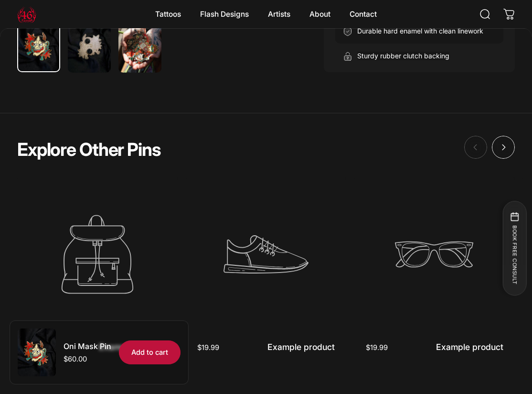 The image size is (532, 394). What do you see at coordinates (140, 46) in the screenshot?
I see `button: Go to item 3` at bounding box center [140, 46].